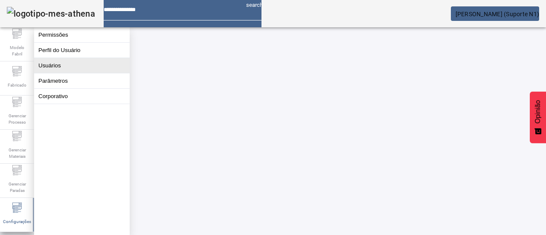 The image size is (546, 235). Describe the element at coordinates (17, 85) in the screenshot. I see `font: Fabricado` at that location.